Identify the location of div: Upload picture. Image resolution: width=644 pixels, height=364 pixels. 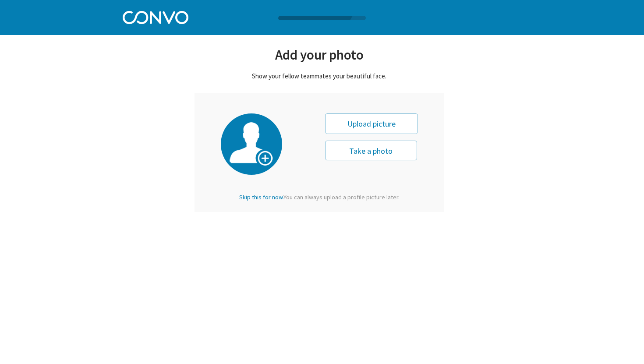
(371, 124).